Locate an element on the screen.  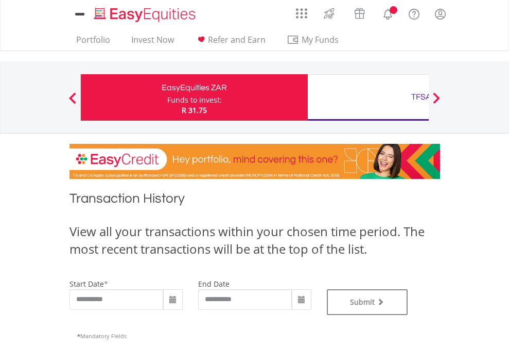
img: EasyCredit Promotion Banner is located at coordinates (255, 161).